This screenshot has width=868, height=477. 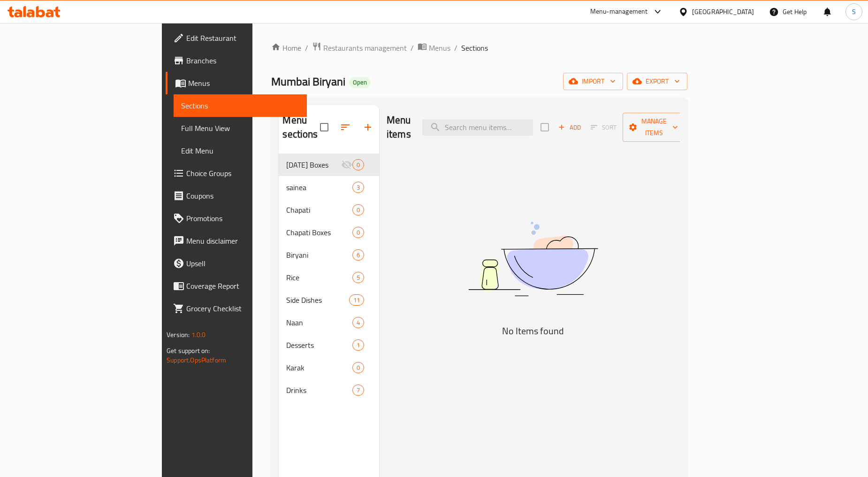 I want to click on span: sainea, so click(x=319, y=187).